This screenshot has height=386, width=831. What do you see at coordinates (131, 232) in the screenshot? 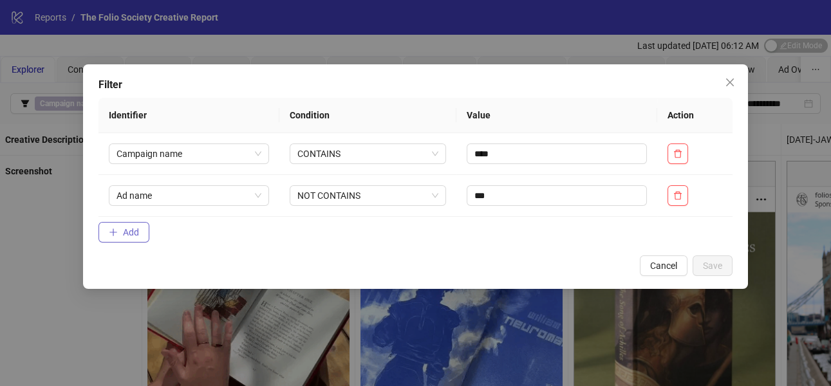
I see `span: Add` at bounding box center [131, 232].